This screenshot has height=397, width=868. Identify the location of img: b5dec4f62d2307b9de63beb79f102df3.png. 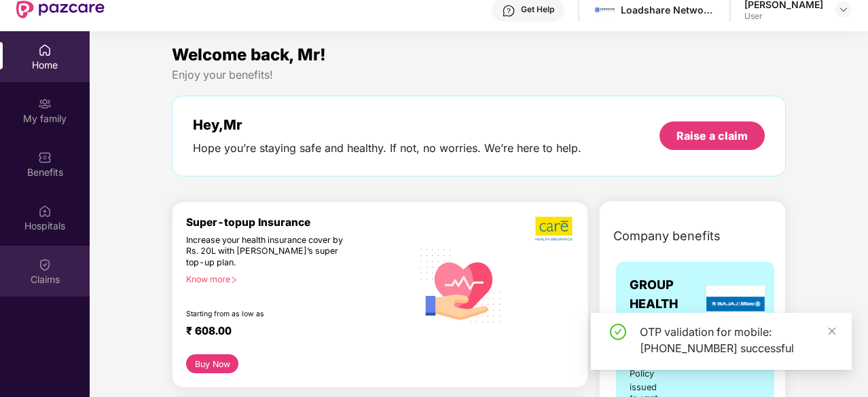
(555, 228).